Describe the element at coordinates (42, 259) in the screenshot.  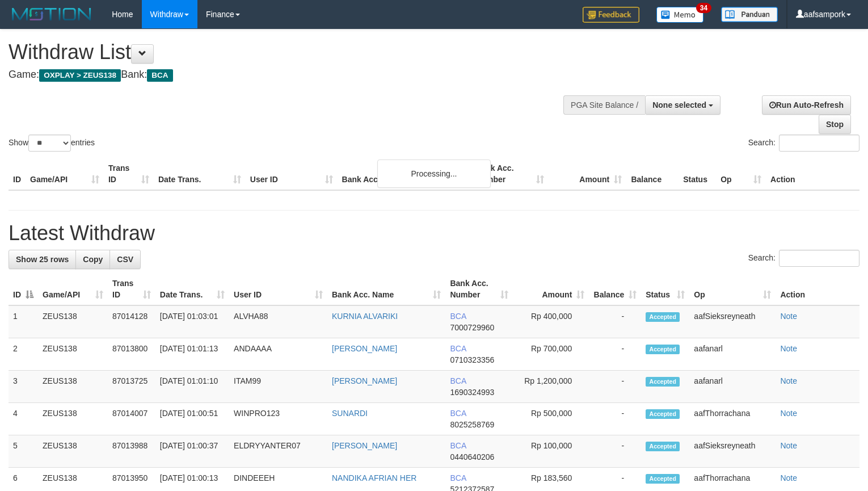
I see `a: Show 25 rows` at that location.